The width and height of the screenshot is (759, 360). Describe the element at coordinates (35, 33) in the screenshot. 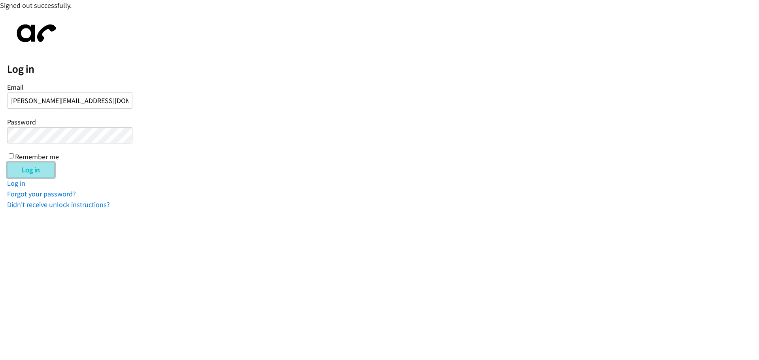

I see `img: aphone-8a226864a2ddd6a5e75d1ebefc011f4aa8f32683c2d82f3fb0802fe031f96514.svg` at that location.